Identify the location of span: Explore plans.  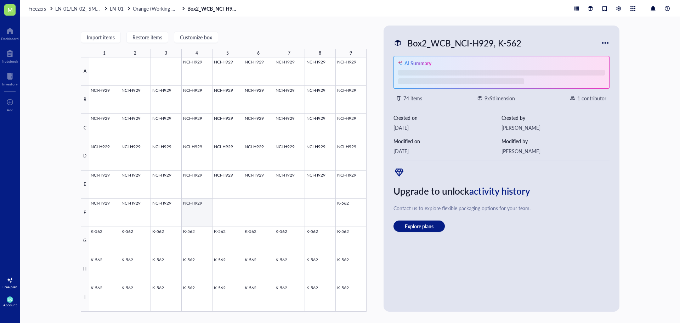
(419, 226).